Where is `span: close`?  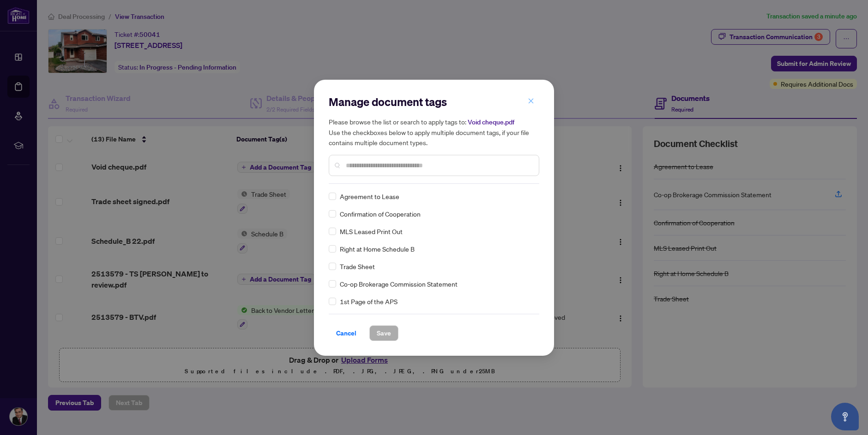
span: close is located at coordinates (530, 101).